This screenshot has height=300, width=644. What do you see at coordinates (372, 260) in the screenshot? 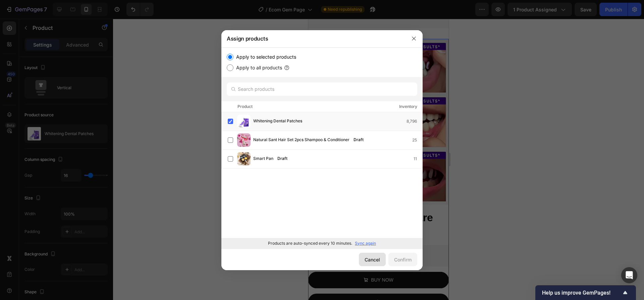
I see `button: Cancel` at bounding box center [372, 260].